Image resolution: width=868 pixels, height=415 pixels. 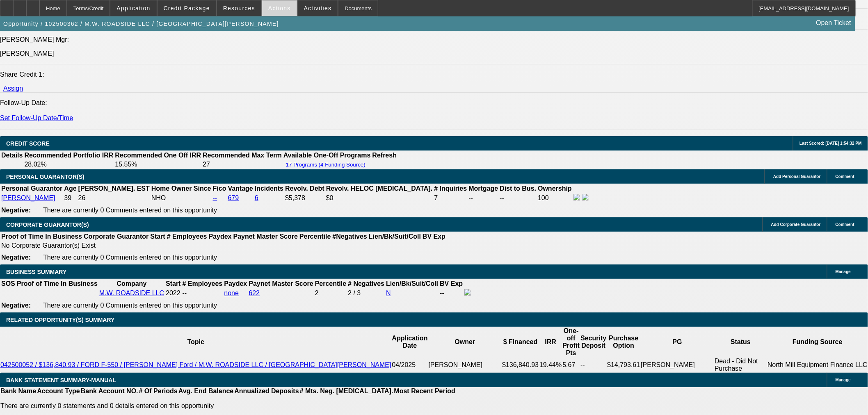 What do you see at coordinates (796, 176) in the screenshot?
I see `span: Add Personal Guarantor` at bounding box center [796, 176].